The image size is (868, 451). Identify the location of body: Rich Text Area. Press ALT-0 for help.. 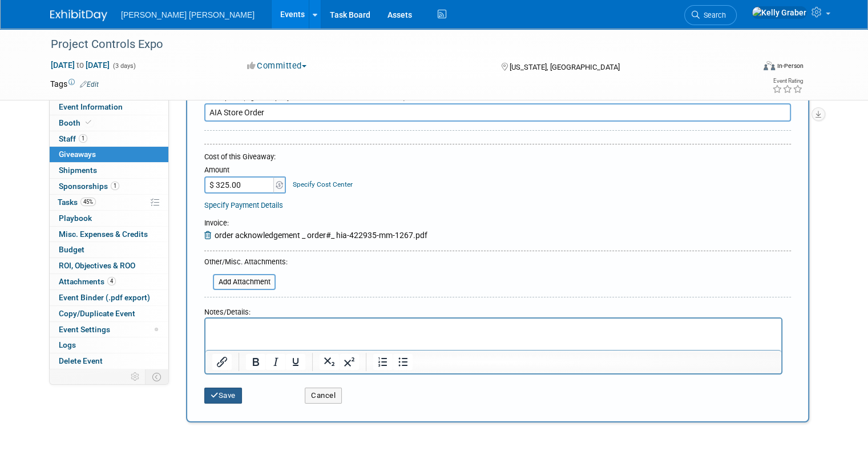
(288, 10).